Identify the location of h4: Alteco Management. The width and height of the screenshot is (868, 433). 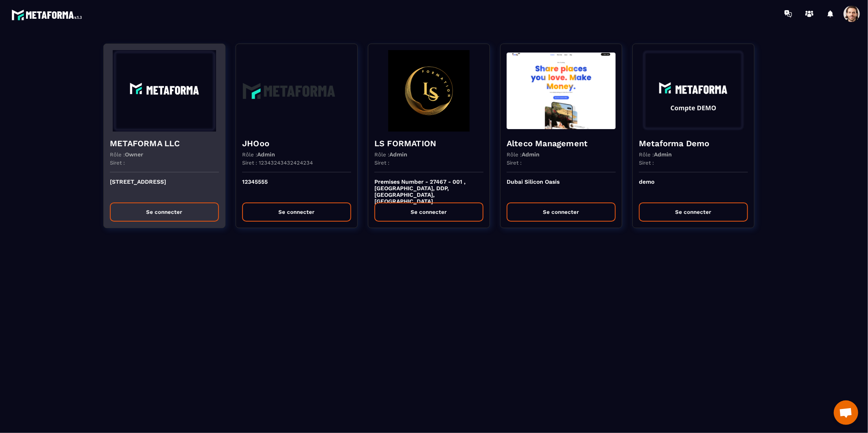
(562, 143).